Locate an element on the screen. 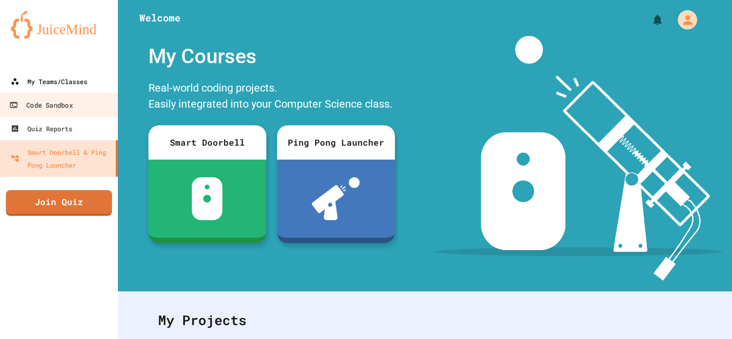  div: My Courses is located at coordinates (272, 56).